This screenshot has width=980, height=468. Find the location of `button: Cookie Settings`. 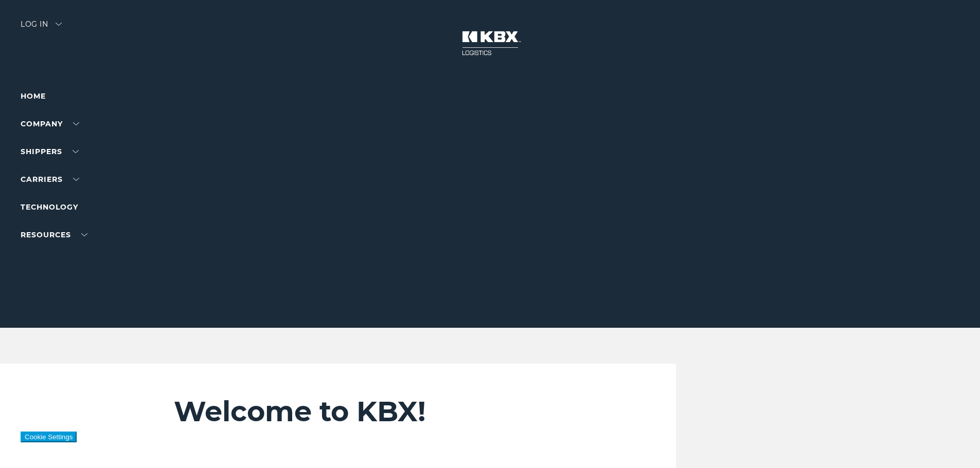

button: Cookie Settings is located at coordinates (48, 437).